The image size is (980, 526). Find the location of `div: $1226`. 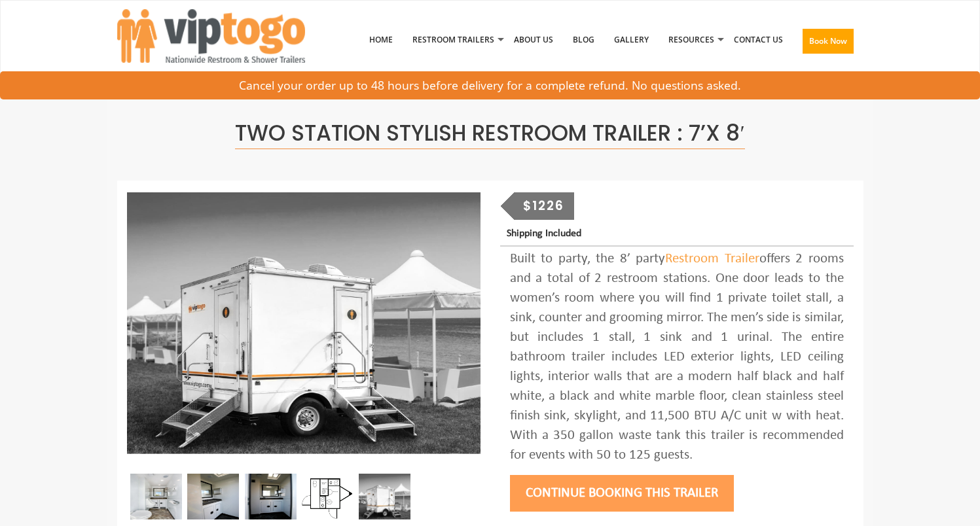

div: $1226 is located at coordinates (544, 206).